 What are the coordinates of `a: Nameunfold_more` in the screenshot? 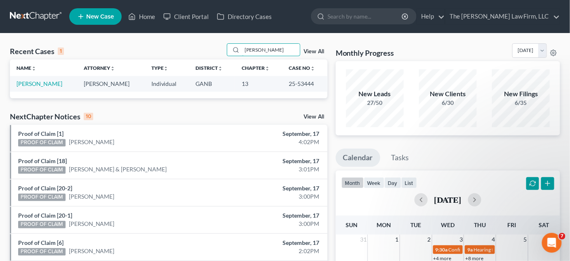 It's located at (26, 68).